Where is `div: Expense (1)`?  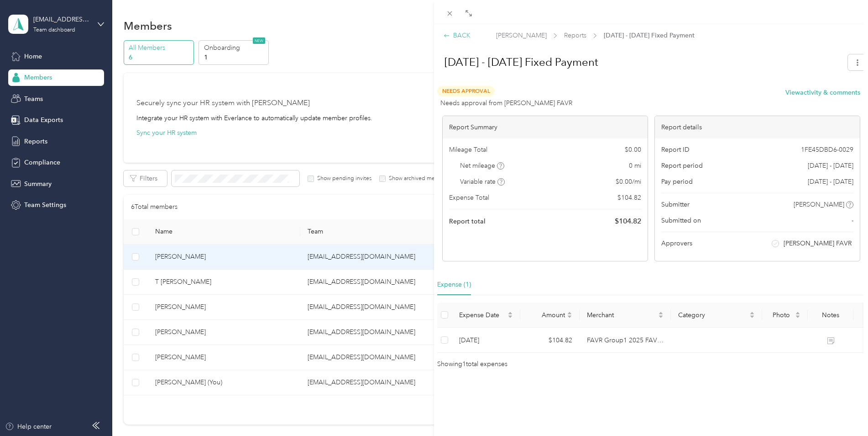
div: Expense (1) is located at coordinates (454, 284).